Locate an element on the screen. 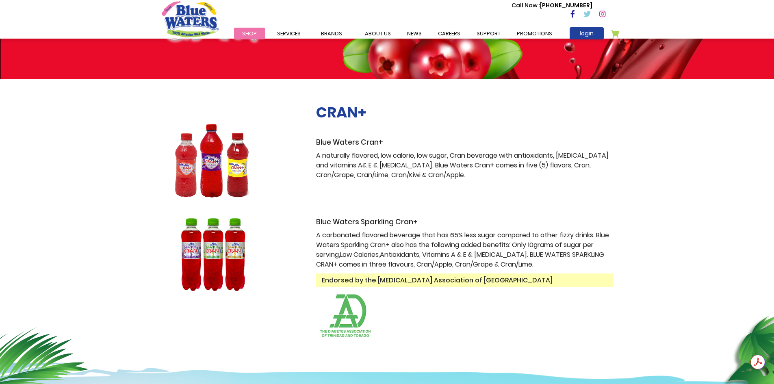 This screenshot has height=384, width=774. h2: CRAN+ is located at coordinates (464, 112).